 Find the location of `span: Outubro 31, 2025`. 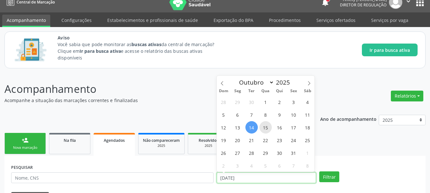

span: Outubro 31, 2025 is located at coordinates (294, 153).